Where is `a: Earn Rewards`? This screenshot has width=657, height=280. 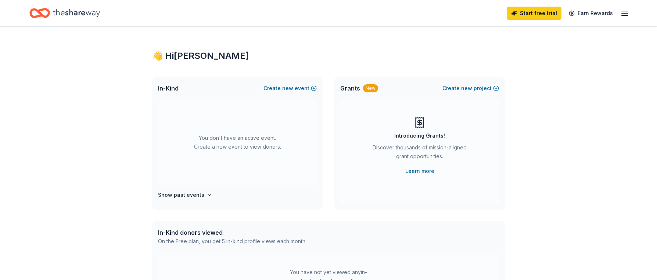
a: Earn Rewards is located at coordinates (591, 13).